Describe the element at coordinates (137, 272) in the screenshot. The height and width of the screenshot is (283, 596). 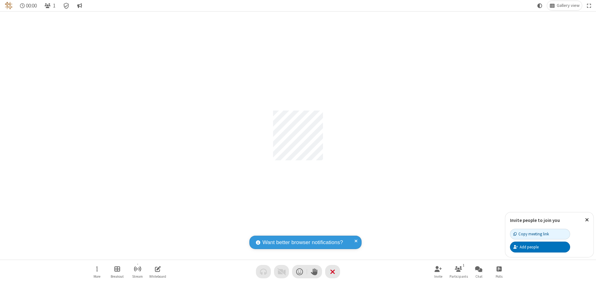
I see `button: Start streaming` at that location.